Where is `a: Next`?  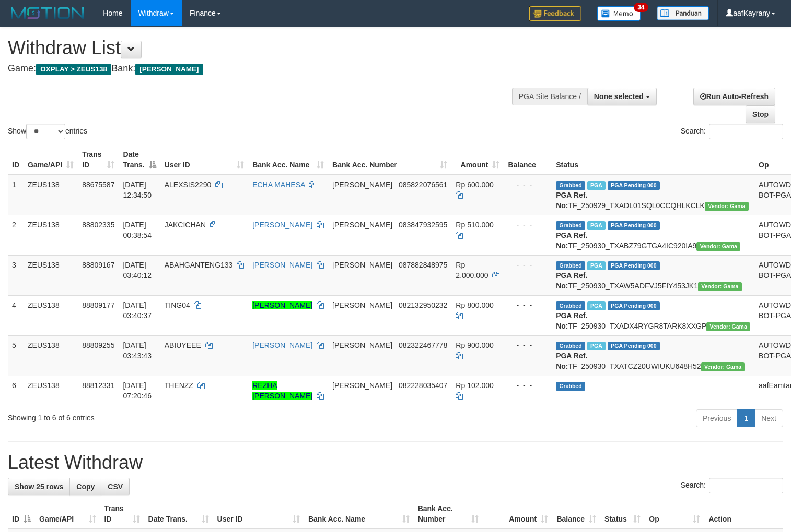 a: Next is located at coordinates (768, 419).